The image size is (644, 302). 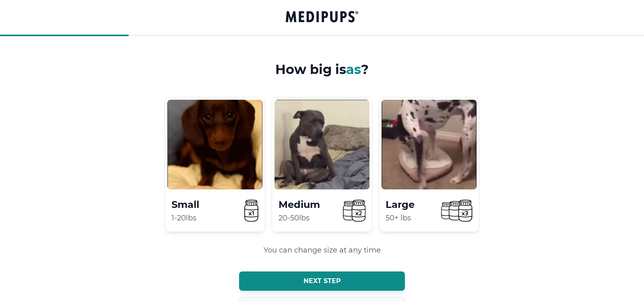 What do you see at coordinates (322, 70) in the screenshot?
I see `h3: How big is ?` at bounding box center [322, 70].